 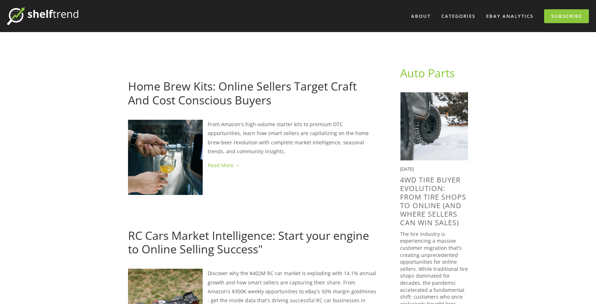 What do you see at coordinates (165, 157) in the screenshot?
I see `img: Home Brew Kits: Online Sellers Target Craft And Cost Conscious Buyers` at bounding box center [165, 157].